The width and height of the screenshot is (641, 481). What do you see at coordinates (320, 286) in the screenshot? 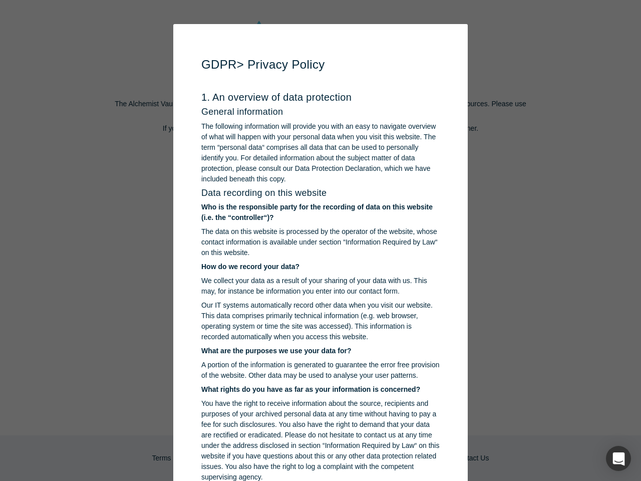
I see `p: We collect your data as a result of your sharing of your data with us. This may, for instance be ...` at bounding box center [320, 286].